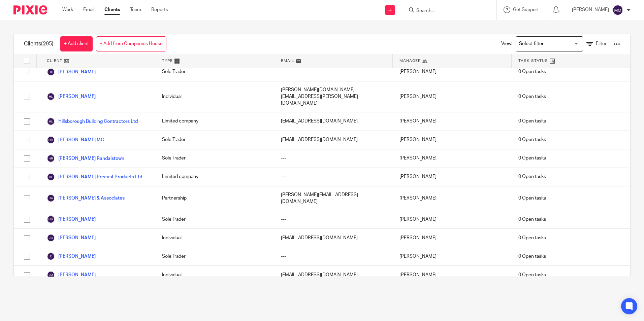  What do you see at coordinates (27, 61) in the screenshot?
I see `input: Select all` at bounding box center [27, 61].